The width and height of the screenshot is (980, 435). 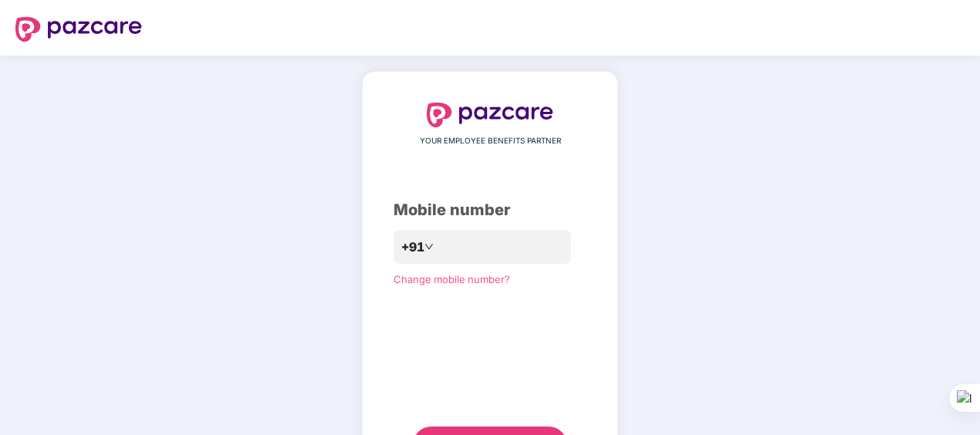 What do you see at coordinates (490, 141) in the screenshot?
I see `span: YOUR EMPLOYEE BENEFITS PARTNER` at bounding box center [490, 141].